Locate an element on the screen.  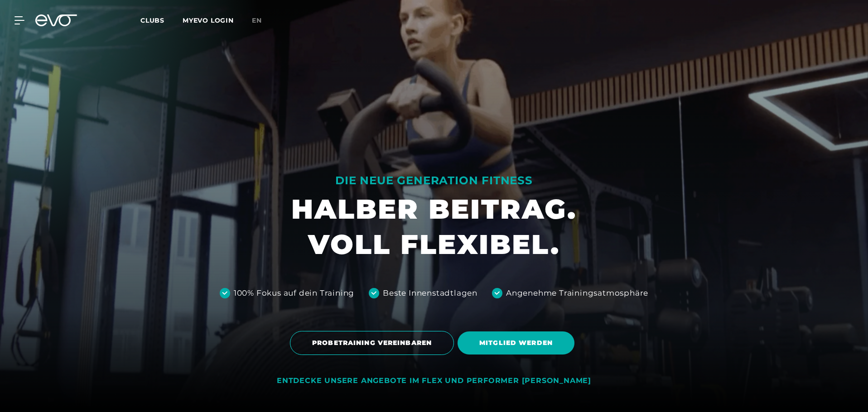
div: Angenehme Trainingsatmosphäre is located at coordinates (577, 293).